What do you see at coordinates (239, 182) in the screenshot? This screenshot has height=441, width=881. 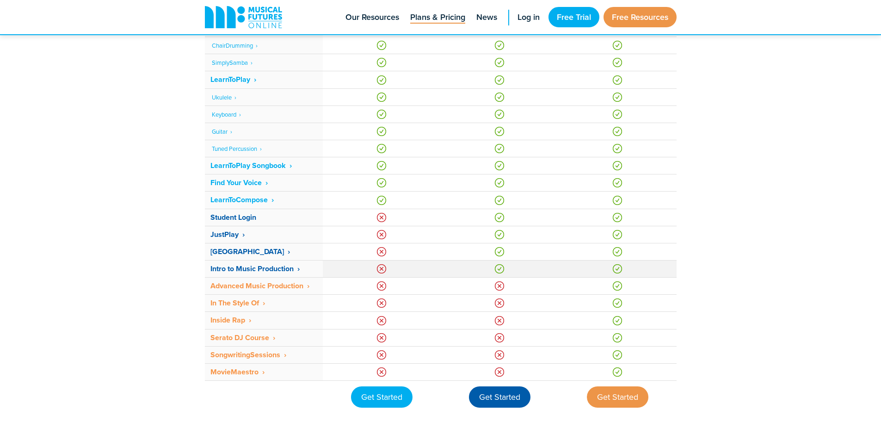 I see `strong: Find Your Voice ‎ ›` at bounding box center [239, 182].